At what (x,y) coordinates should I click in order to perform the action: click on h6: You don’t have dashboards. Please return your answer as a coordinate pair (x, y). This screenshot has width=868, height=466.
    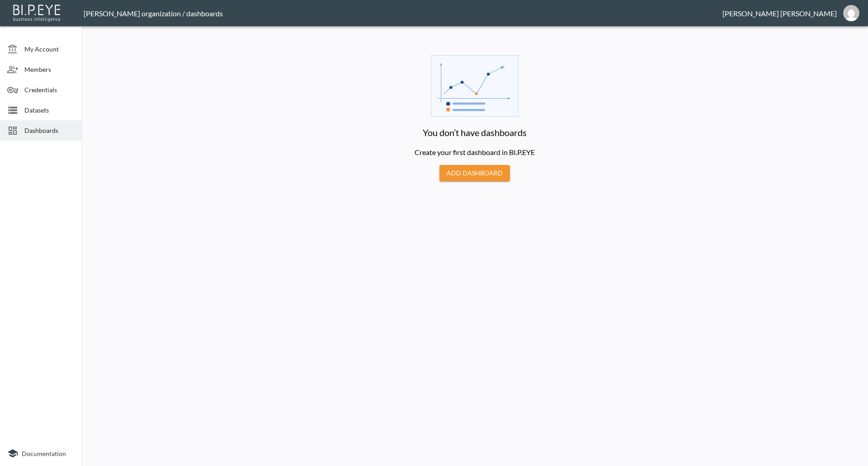
    Looking at the image, I should click on (474, 133).